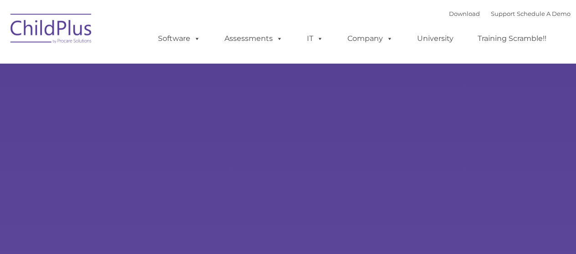 This screenshot has height=254, width=576. Describe the element at coordinates (435, 39) in the screenshot. I see `a: University` at that location.